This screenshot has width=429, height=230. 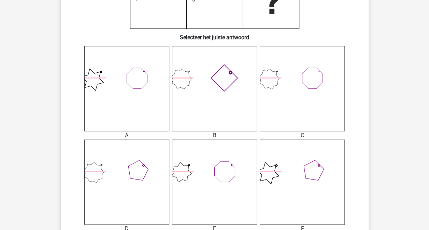 I want to click on div: C, so click(x=302, y=135).